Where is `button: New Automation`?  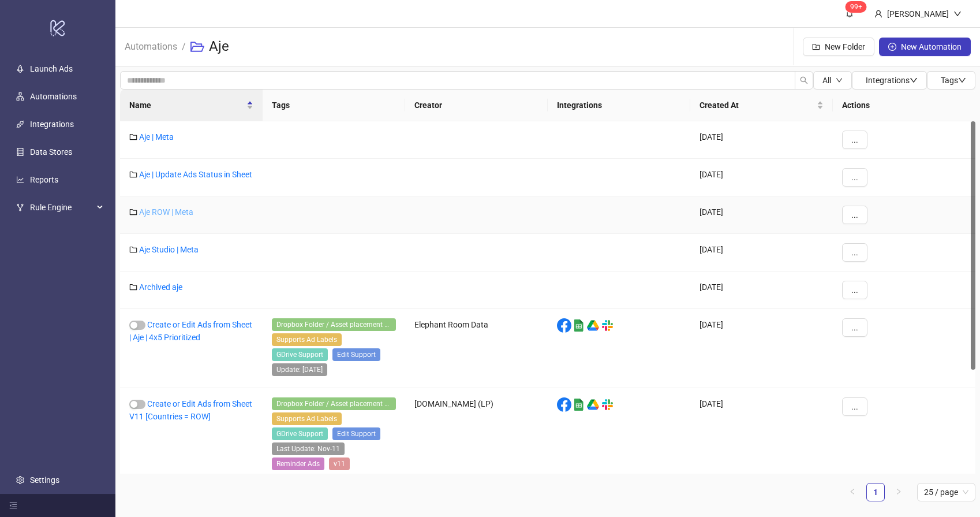
button: New Automation is located at coordinates (924, 46).